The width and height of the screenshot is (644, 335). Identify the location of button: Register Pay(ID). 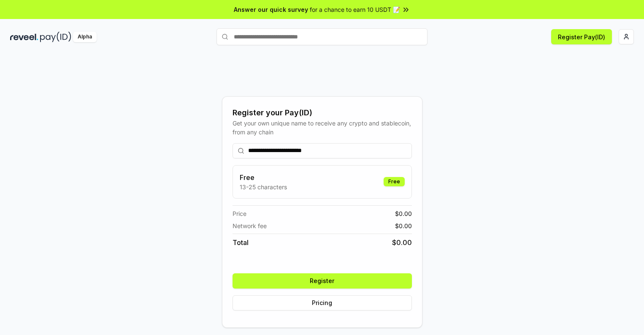
(582, 37).